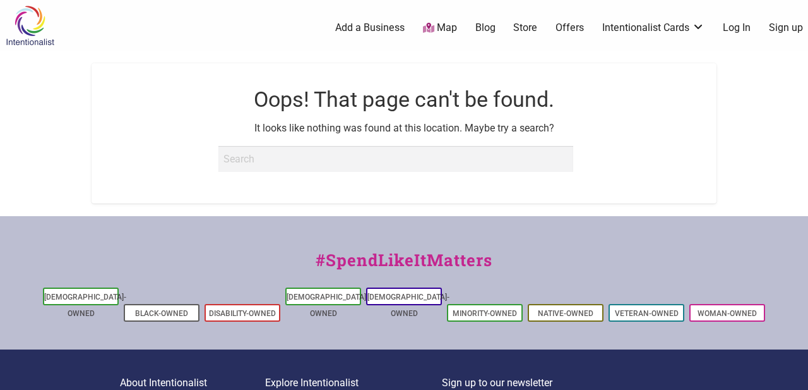  I want to click on a: Black-Owned, so click(162, 313).